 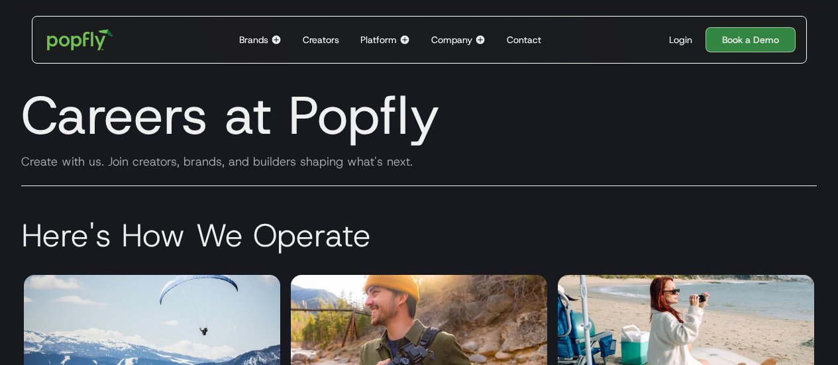 I want to click on div: Brands, so click(x=254, y=40).